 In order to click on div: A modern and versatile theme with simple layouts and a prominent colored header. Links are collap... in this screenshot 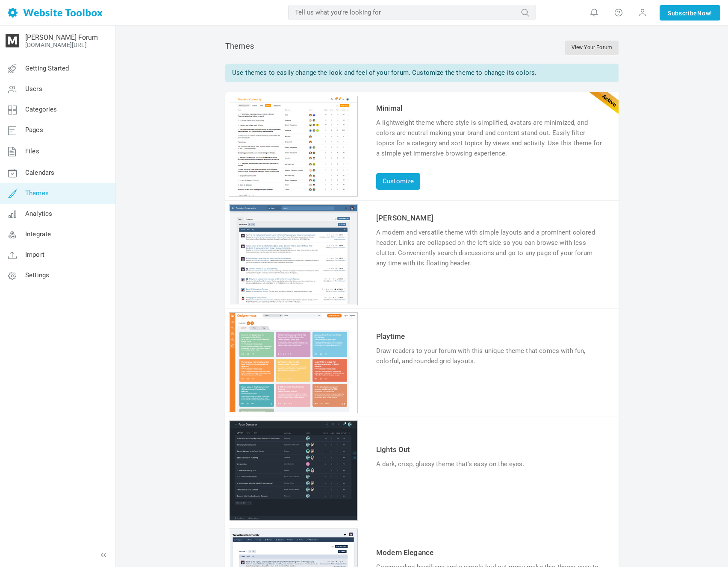, I will do `click(490, 247)`.